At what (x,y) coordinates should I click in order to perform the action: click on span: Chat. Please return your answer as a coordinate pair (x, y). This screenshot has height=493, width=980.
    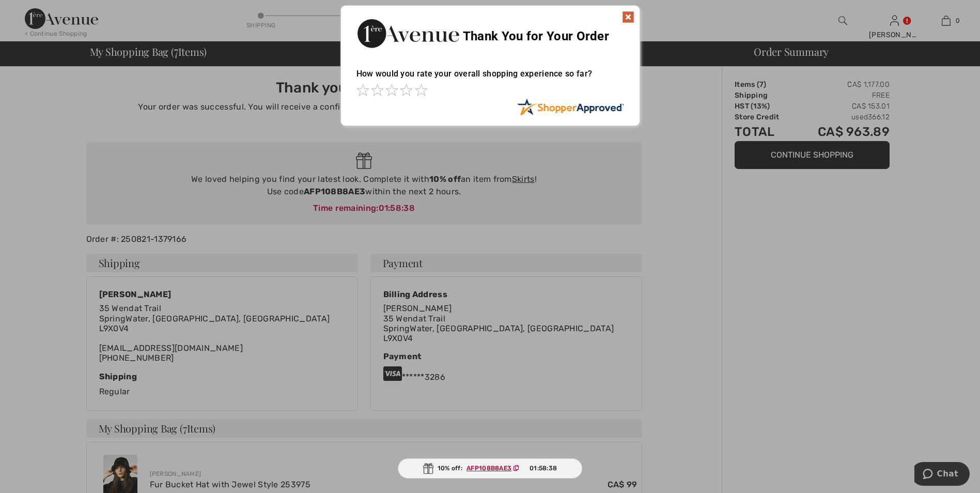
    Looking at the image, I should click on (33, 12).